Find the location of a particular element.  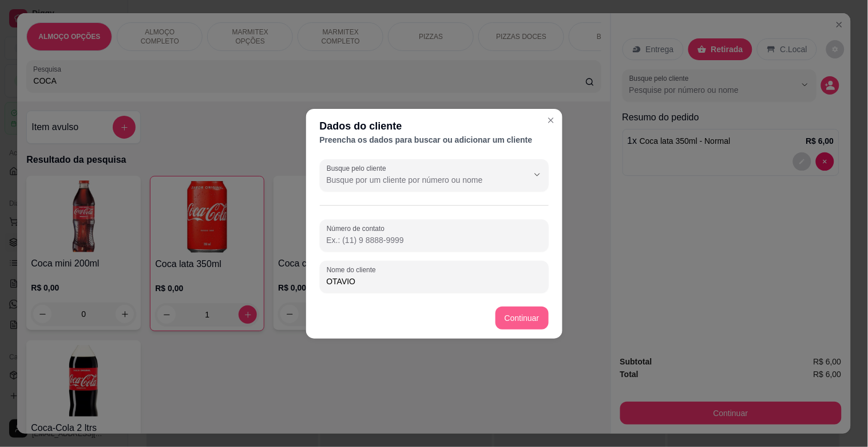

label: Número de contato is located at coordinates (357, 228).